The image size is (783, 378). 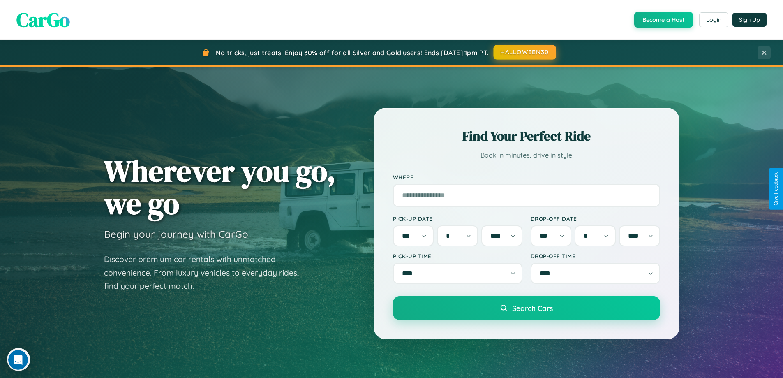 What do you see at coordinates (527, 308) in the screenshot?
I see `button: Search Cars` at bounding box center [527, 308].